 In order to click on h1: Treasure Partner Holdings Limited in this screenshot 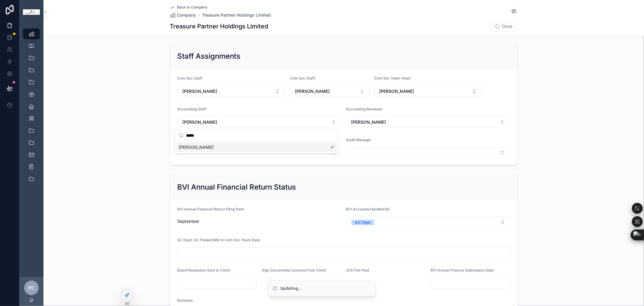, I will do `click(219, 26)`.